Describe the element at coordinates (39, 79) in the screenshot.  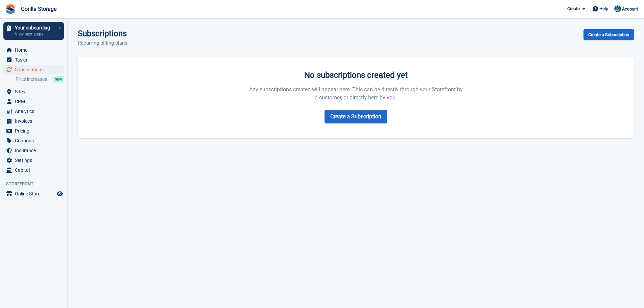
I see `a: Price increases NEW` at that location.